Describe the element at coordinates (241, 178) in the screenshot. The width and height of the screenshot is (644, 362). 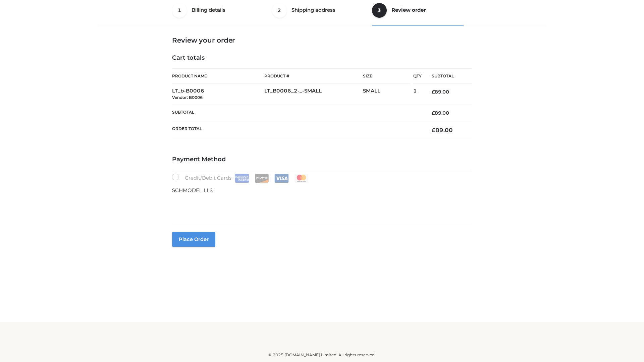
I see `label: Credit/Debit Cards` at that location.